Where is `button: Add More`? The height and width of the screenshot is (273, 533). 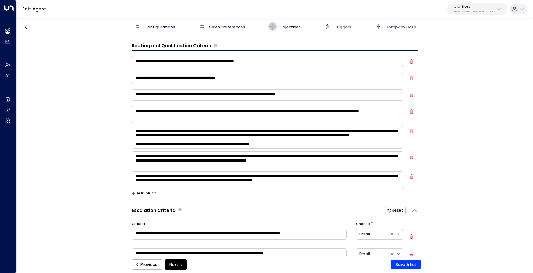
button: Add More is located at coordinates (144, 193).